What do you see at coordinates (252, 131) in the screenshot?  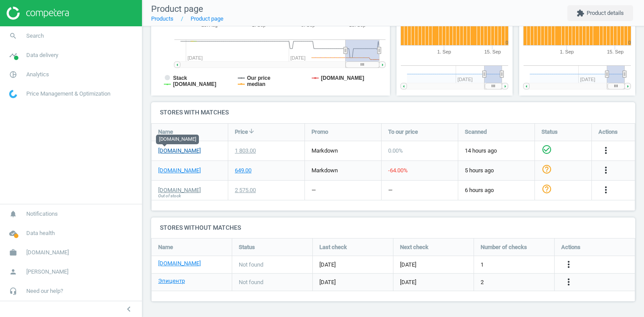 I see `i: arrow_downward` at bounding box center [252, 131].